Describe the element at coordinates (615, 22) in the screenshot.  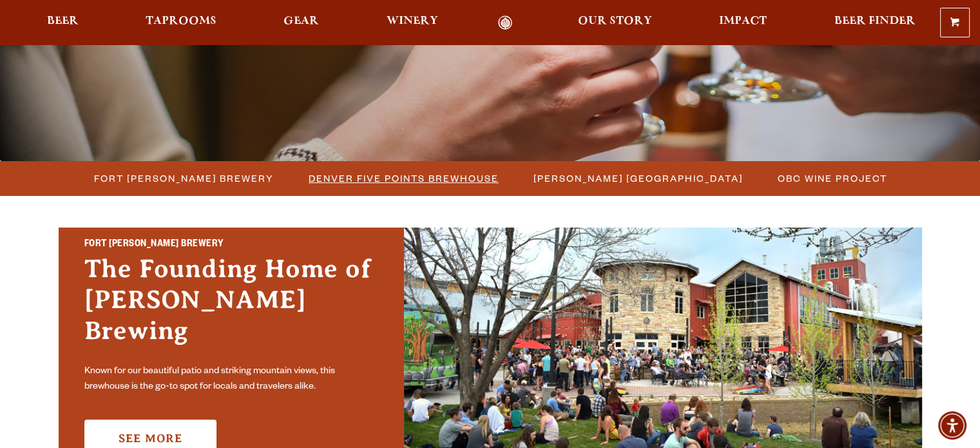
I see `a: Our Story` at that location.